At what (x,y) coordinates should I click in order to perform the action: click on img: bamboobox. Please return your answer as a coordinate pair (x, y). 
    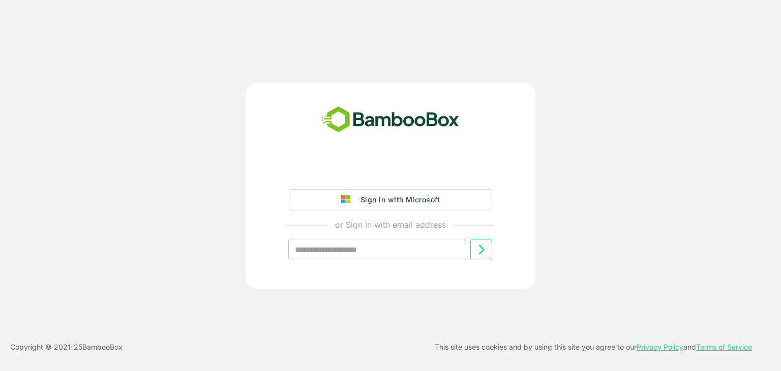
    Looking at the image, I should click on (390, 120).